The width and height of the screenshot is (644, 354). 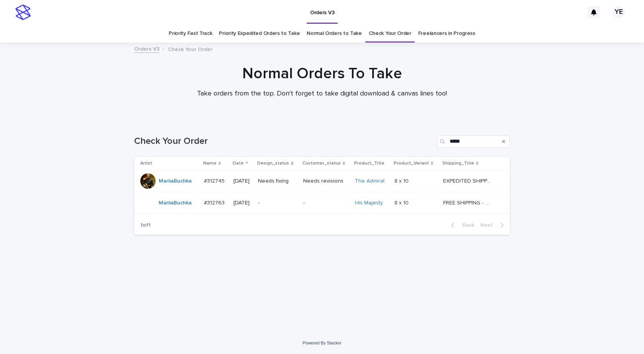 I want to click on button: Next, so click(x=493, y=225).